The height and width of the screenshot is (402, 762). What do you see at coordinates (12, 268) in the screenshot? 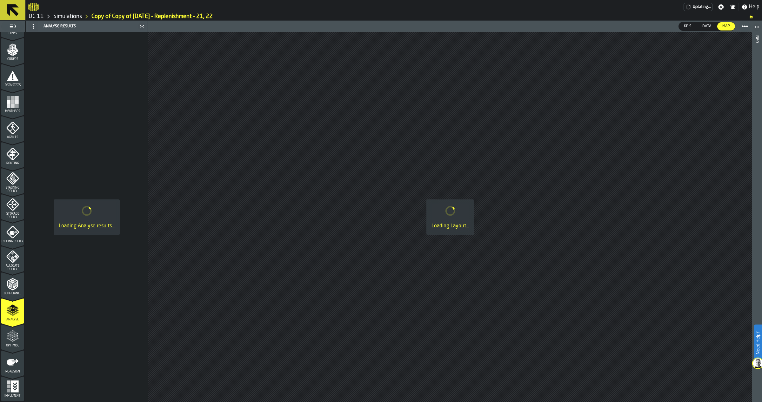
I see `span: Allocate Policy` at bounding box center [12, 268].